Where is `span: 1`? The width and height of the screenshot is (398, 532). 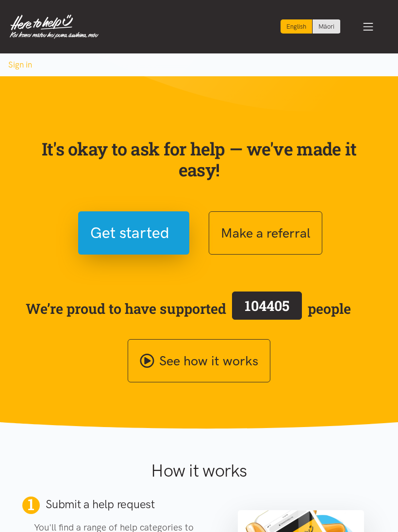 span: 1 is located at coordinates (31, 504).